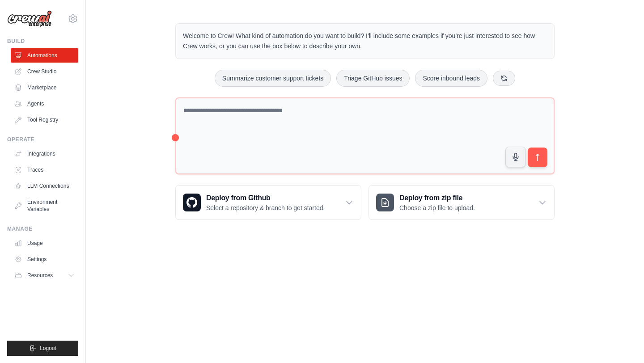 The height and width of the screenshot is (363, 644). Describe the element at coordinates (265, 208) in the screenshot. I see `p: Select a repository & branch to get started.` at that location.